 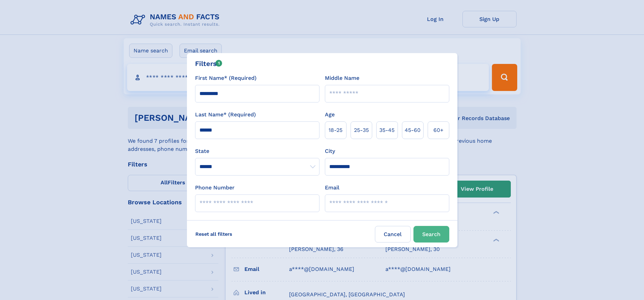 I want to click on label: State, so click(x=257, y=151).